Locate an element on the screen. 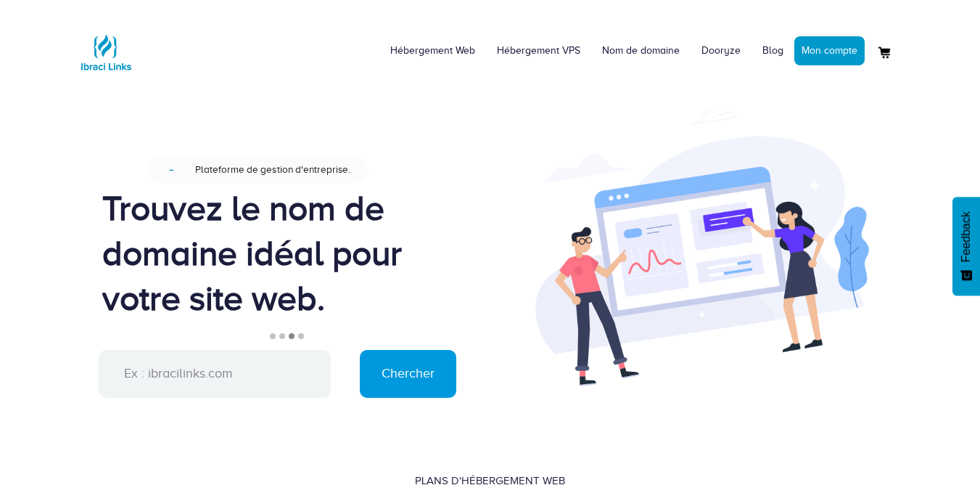 The width and height of the screenshot is (980, 493). span: Nouveau is located at coordinates (171, 170).